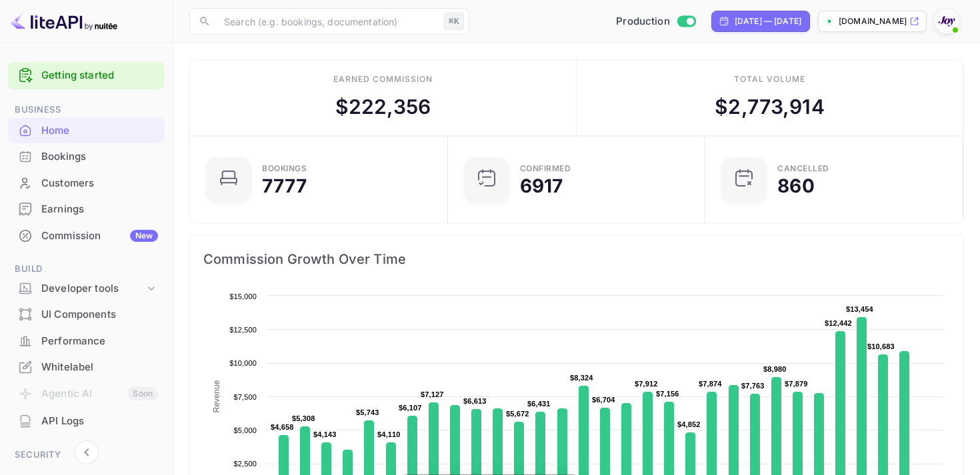  I want to click on text: $10,000, so click(243, 363).